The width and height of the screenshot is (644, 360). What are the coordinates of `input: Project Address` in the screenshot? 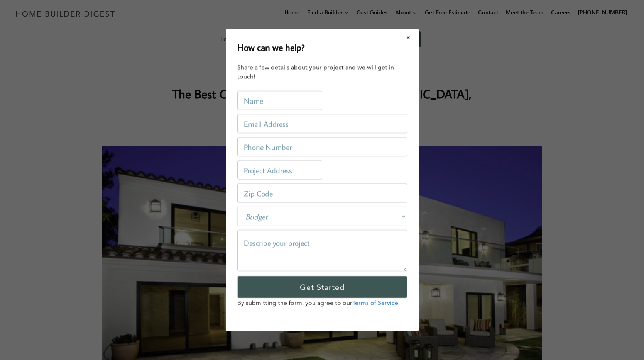 It's located at (280, 170).